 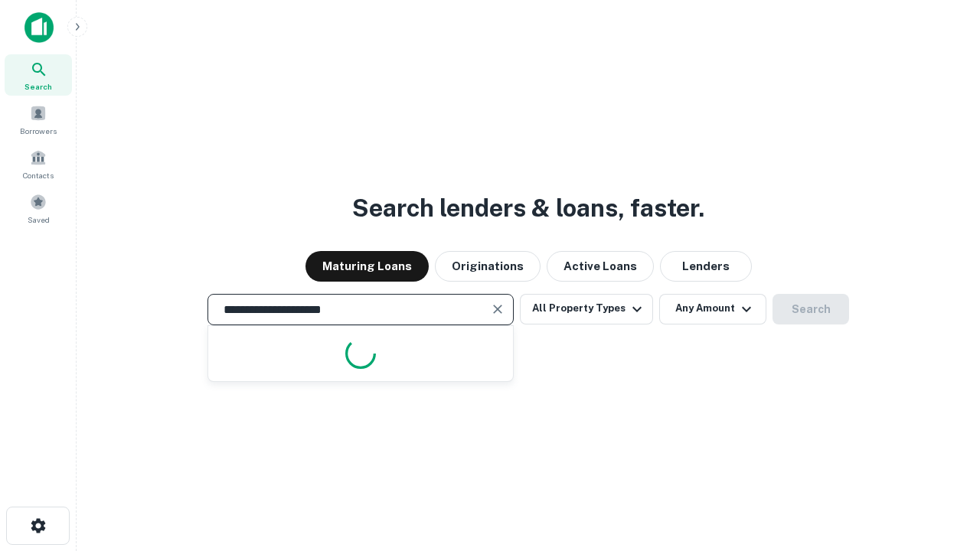 I want to click on img: capitalize-icon.png, so click(x=39, y=27).